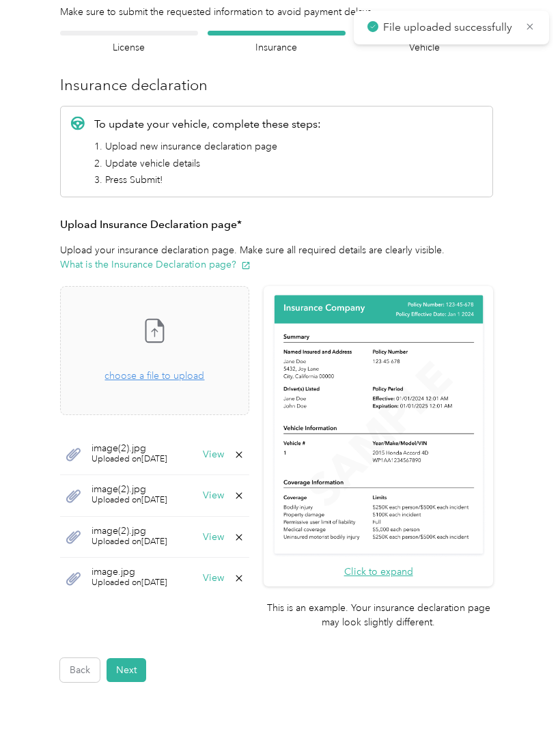  I want to click on h3: Upload Insurance Declaration page*, so click(277, 225).